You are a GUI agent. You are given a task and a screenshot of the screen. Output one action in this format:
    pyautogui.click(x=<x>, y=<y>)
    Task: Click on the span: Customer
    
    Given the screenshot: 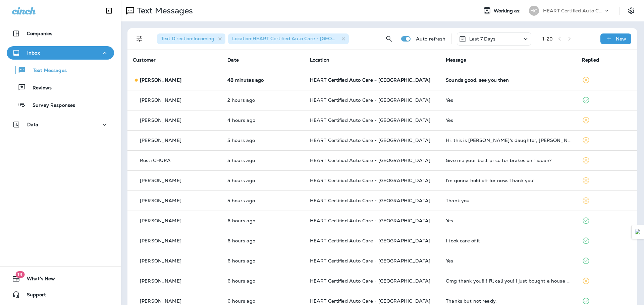 What is the action you would take?
    pyautogui.click(x=144, y=60)
    